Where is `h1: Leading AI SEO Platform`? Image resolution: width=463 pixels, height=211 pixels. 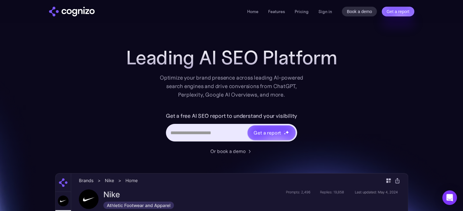 h1: Leading AI SEO Platform is located at coordinates (232, 58).